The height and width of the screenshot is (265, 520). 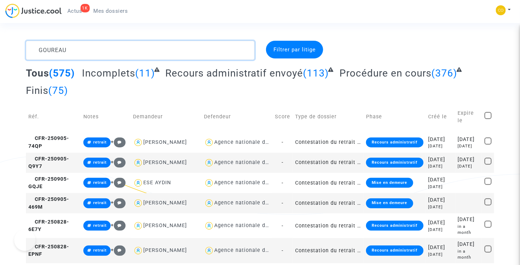 What do you see at coordinates (469, 117) in the screenshot?
I see `td: Expire le` at bounding box center [469, 117].